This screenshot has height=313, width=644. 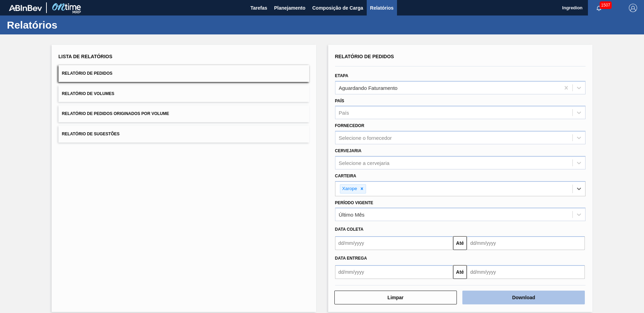 What do you see at coordinates (351, 258) in the screenshot?
I see `span: Data entrega` at bounding box center [351, 258].